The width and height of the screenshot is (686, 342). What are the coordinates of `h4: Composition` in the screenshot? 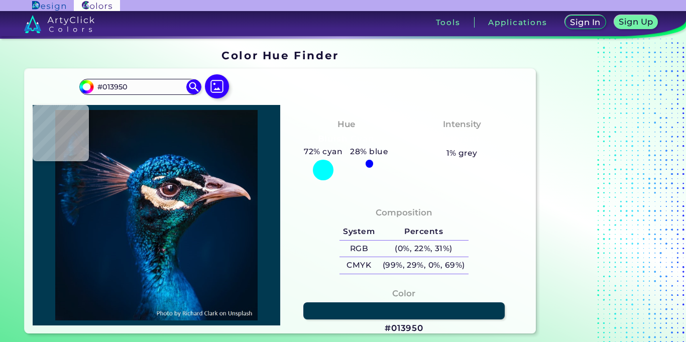 It's located at (404, 212).